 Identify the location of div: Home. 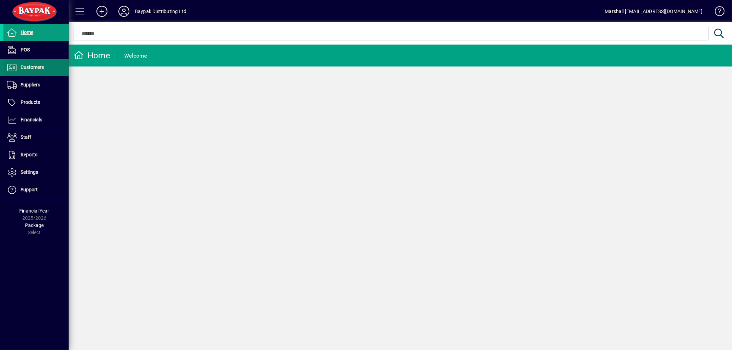
(92, 56).